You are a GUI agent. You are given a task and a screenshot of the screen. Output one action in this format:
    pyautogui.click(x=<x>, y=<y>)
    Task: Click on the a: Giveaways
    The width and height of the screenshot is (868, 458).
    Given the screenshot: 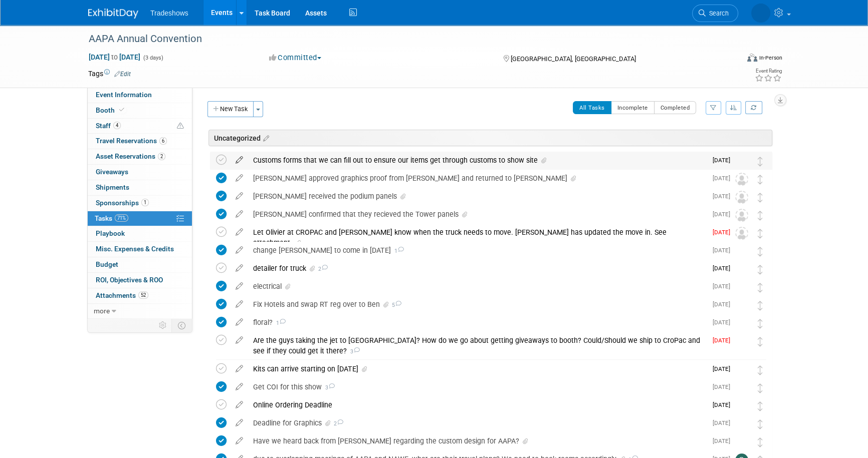 What is the action you would take?
    pyautogui.click(x=139, y=172)
    